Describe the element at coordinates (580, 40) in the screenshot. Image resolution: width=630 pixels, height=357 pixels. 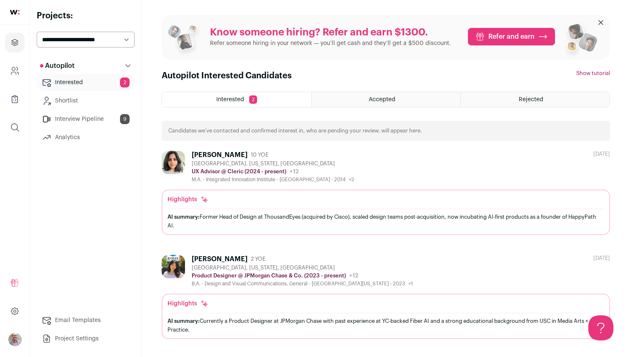
I see `img: referral_people_group_2-7c1ec42c15280f3369c0665c33c00ed472fd7f6af9dd0ec46c364f9a93ccf9a4.png` at that location.